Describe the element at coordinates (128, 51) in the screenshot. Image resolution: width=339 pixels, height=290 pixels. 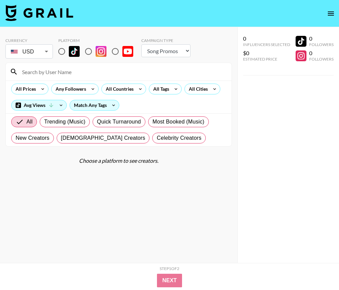
I see `img: YouTube` at that location.